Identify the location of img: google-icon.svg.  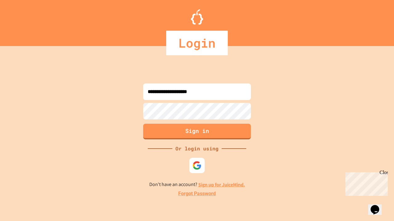
(197, 166).